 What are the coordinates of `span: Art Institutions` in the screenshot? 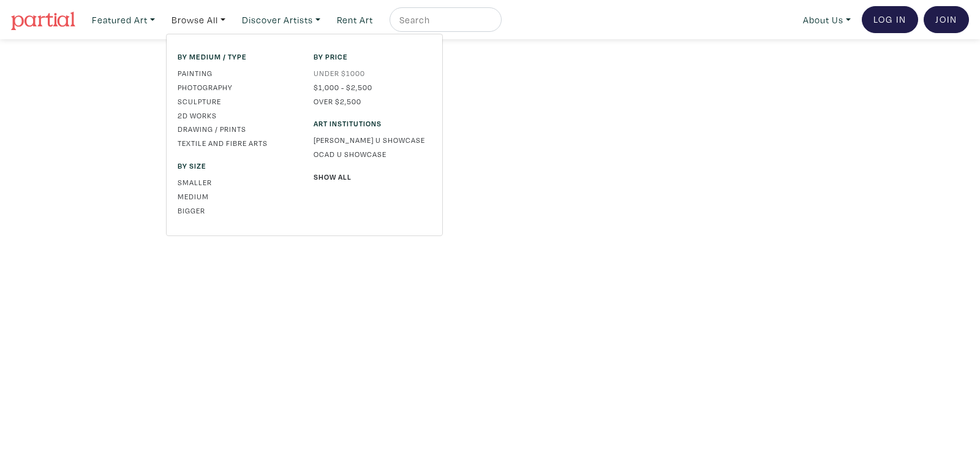 It's located at (372, 123).